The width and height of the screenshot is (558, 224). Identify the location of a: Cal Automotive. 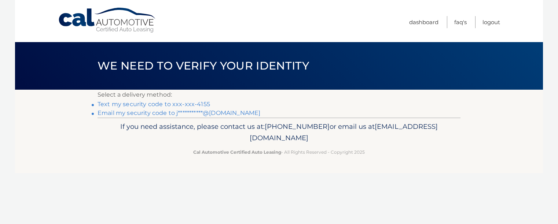
(107, 20).